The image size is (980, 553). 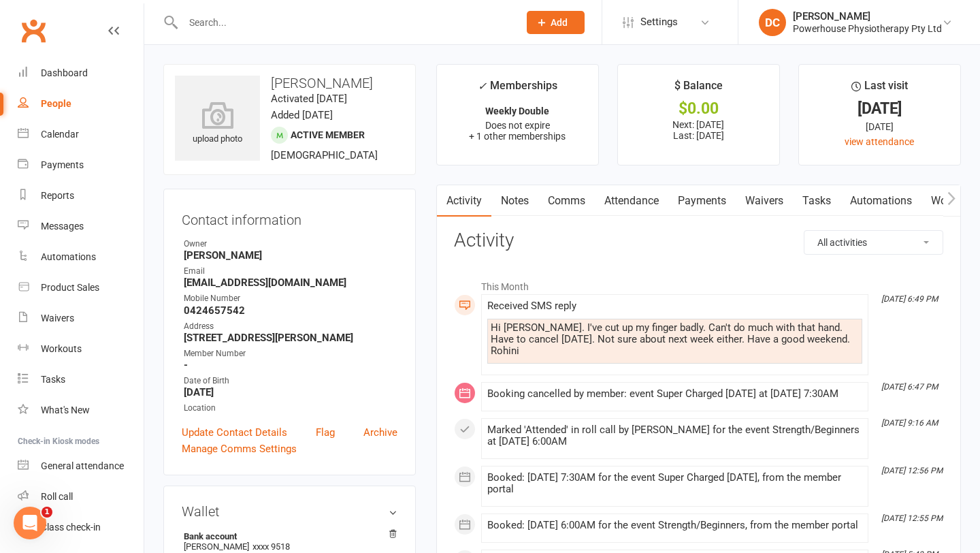 What do you see at coordinates (287, 536) in the screenshot?
I see `strong: Bank account` at bounding box center [287, 536].